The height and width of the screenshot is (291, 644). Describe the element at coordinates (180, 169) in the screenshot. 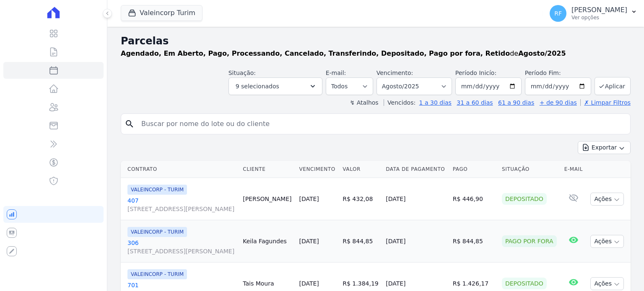

I see `th: Contrato` at that location.